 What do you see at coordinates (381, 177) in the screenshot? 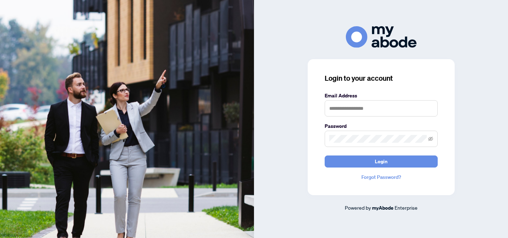
I see `a: Forgot Password?` at bounding box center [381, 177].